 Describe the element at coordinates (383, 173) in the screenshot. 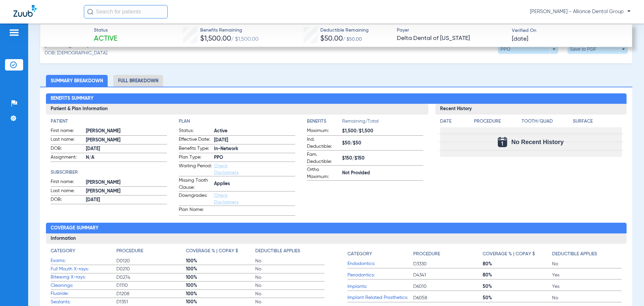

I see `span: Not Provided` at that location.